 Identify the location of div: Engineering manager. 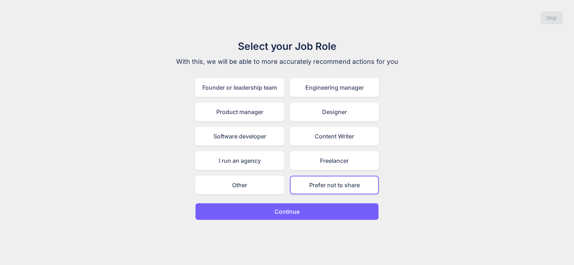
(335, 88).